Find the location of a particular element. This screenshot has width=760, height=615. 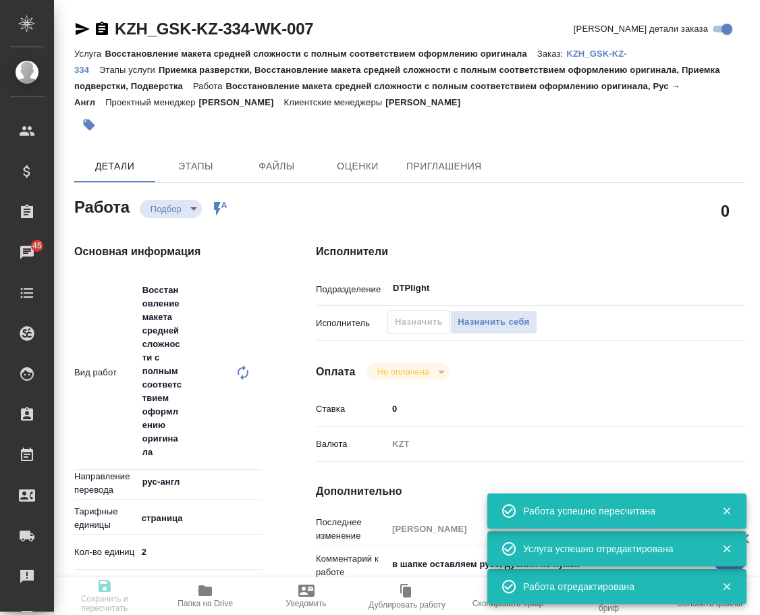

h4: Оплата is located at coordinates (335, 372).